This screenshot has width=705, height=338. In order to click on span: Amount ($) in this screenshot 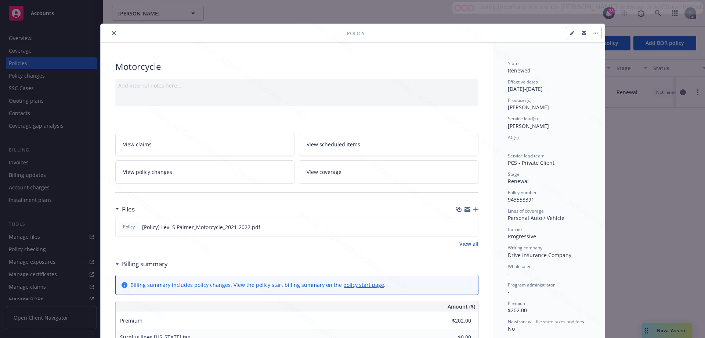, I will do `click(461, 306)`.